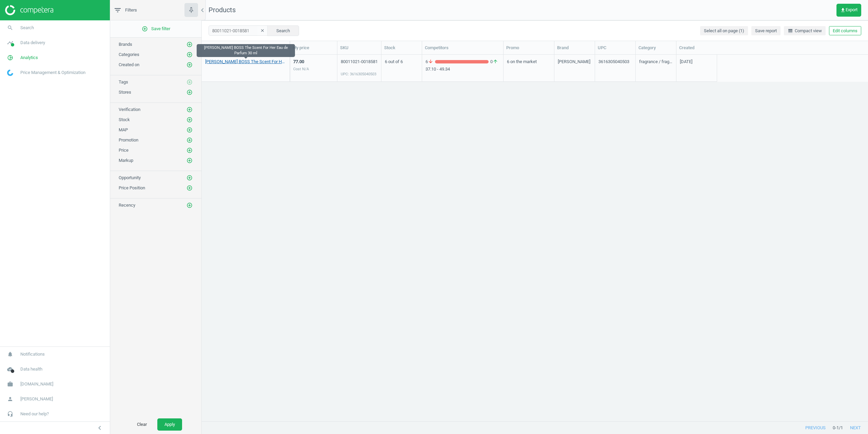  What do you see at coordinates (529, 68) in the screenshot?
I see `div: 6 on the market` at bounding box center [529, 68].